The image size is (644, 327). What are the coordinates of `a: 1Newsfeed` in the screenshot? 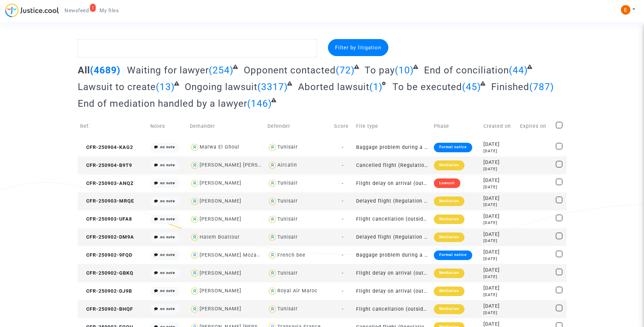 It's located at (77, 10).